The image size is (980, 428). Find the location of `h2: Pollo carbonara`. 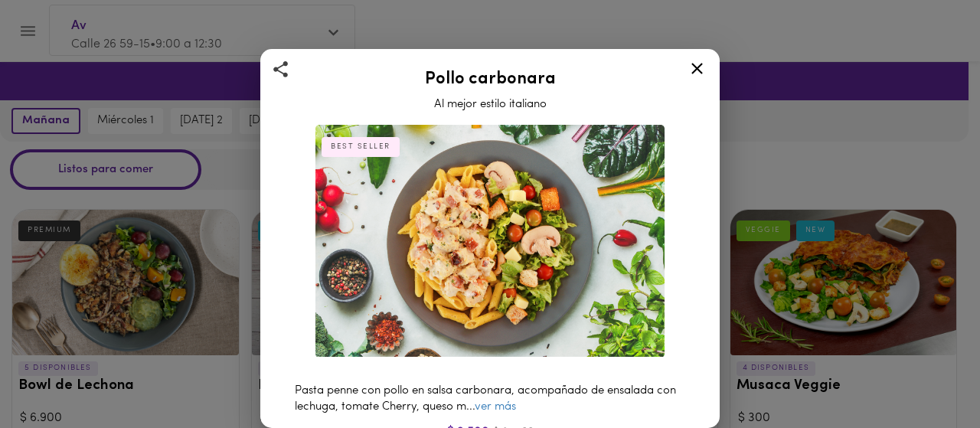

h2: Pollo carbonara is located at coordinates (490, 80).